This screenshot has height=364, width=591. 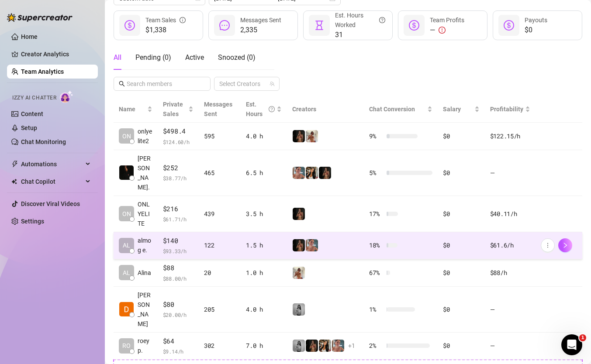 What do you see at coordinates (51, 204) in the screenshot?
I see `a: Discover Viral Videos` at bounding box center [51, 204].